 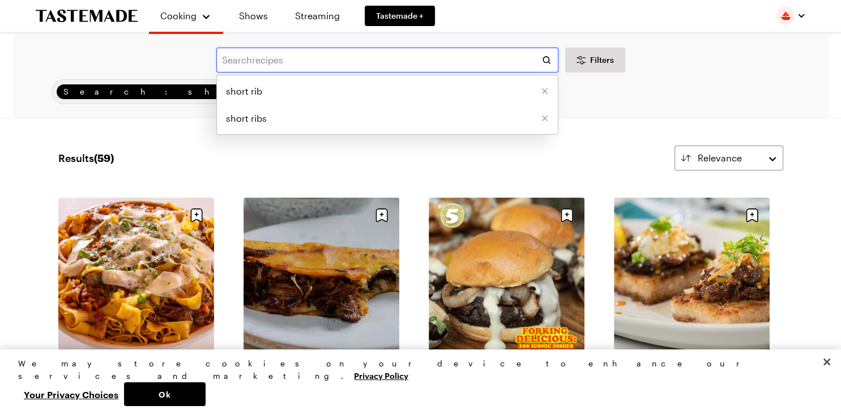 What do you see at coordinates (86, 158) in the screenshot?
I see `span: Results` at bounding box center [86, 158].